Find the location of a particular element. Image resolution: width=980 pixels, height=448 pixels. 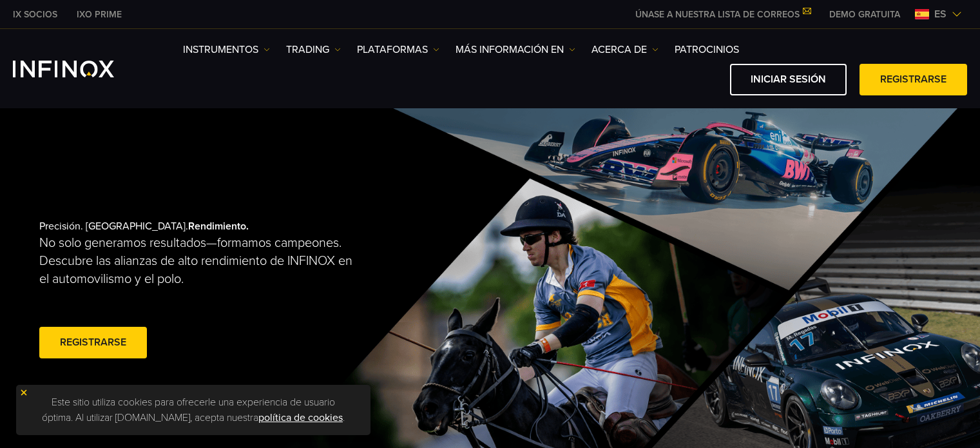

a: INFINOX Logo is located at coordinates (78, 69).